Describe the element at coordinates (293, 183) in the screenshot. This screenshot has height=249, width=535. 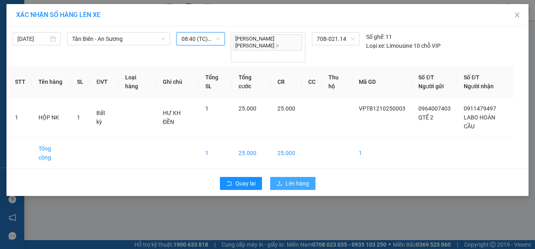
I see `button: uploadLên hàng` at that location.